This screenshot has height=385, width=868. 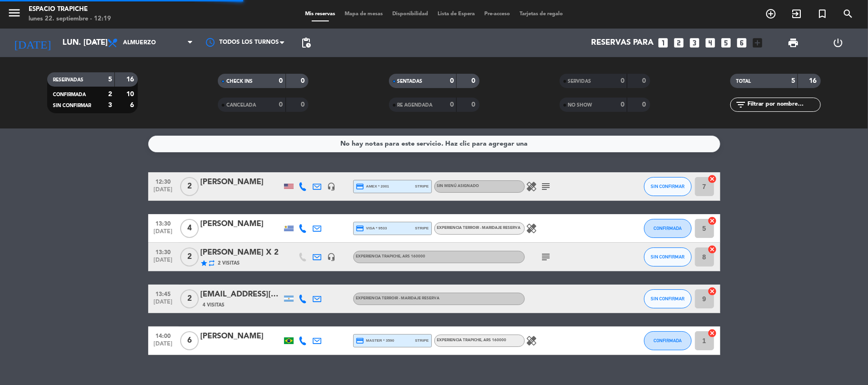 What do you see at coordinates (131, 79) in the screenshot?
I see `strong: 16` at bounding box center [131, 79].